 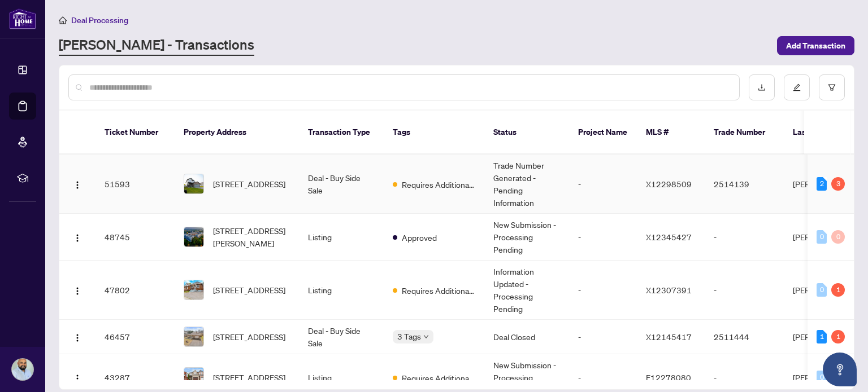 I want to click on span: download, so click(x=762, y=88).